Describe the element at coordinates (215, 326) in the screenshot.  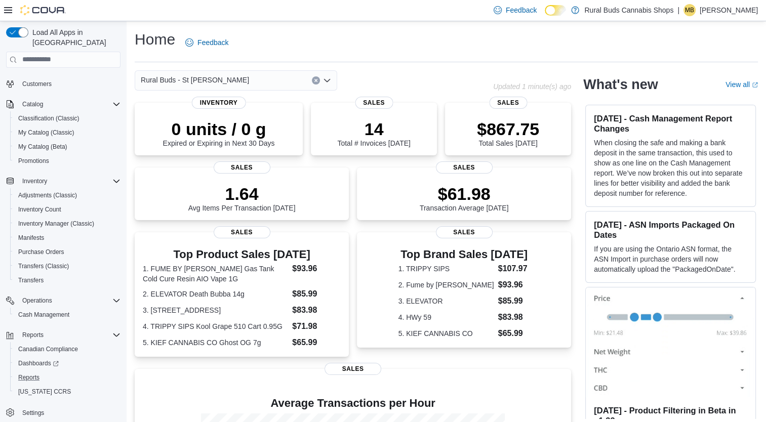
I see `dt: 4. TRIPPY SIPS Kool Grape 510 Cart 0.95G` at that location.